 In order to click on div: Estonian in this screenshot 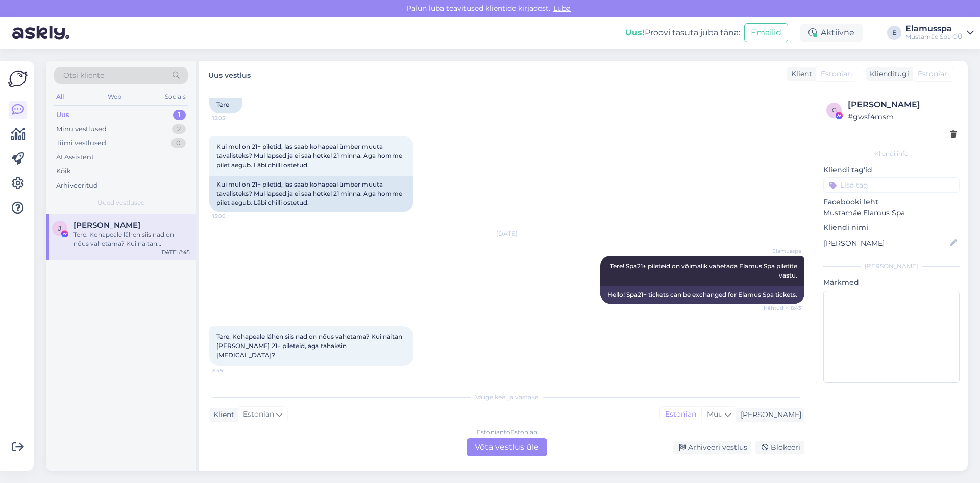, I will do `click(681, 414)`.